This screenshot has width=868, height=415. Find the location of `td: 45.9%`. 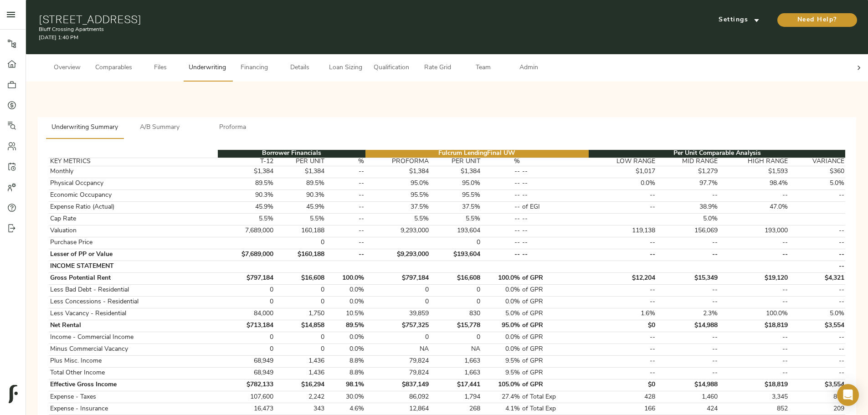

td: 45.9% is located at coordinates (300, 208).